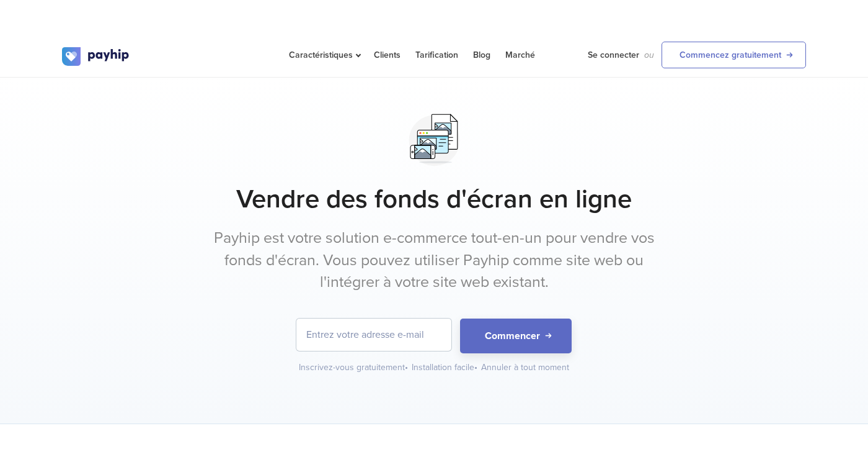 The image size is (868, 467). What do you see at coordinates (387, 55) in the screenshot?
I see `font: Clients` at bounding box center [387, 55].